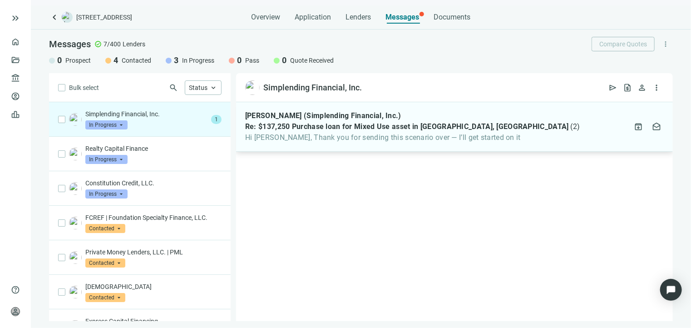  What do you see at coordinates (671, 290) in the screenshot?
I see `div: Open Intercom Messenger` at bounding box center [671, 290].